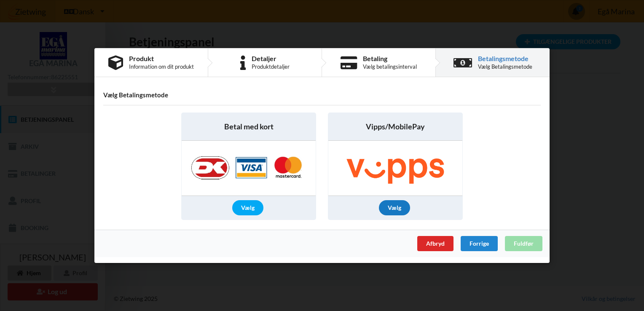 This screenshot has width=644, height=311. What do you see at coordinates (249, 168) in the screenshot?
I see `img: Nets` at bounding box center [249, 168].